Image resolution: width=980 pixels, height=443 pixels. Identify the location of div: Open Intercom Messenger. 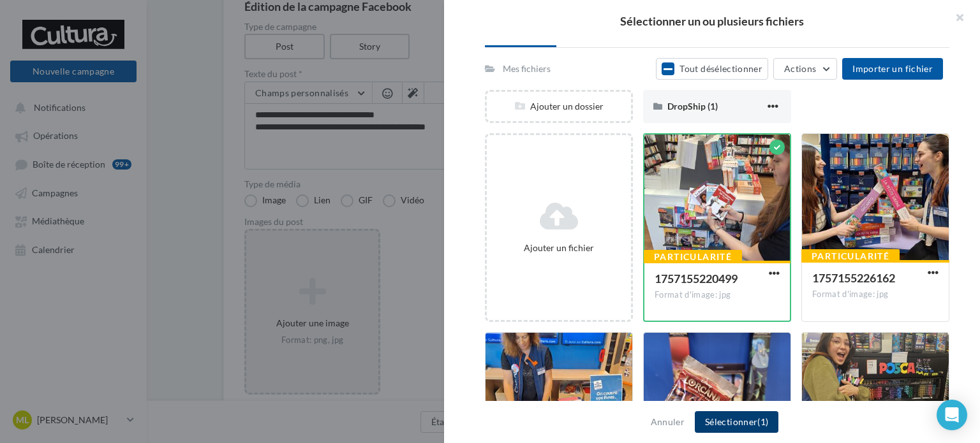
(952, 415).